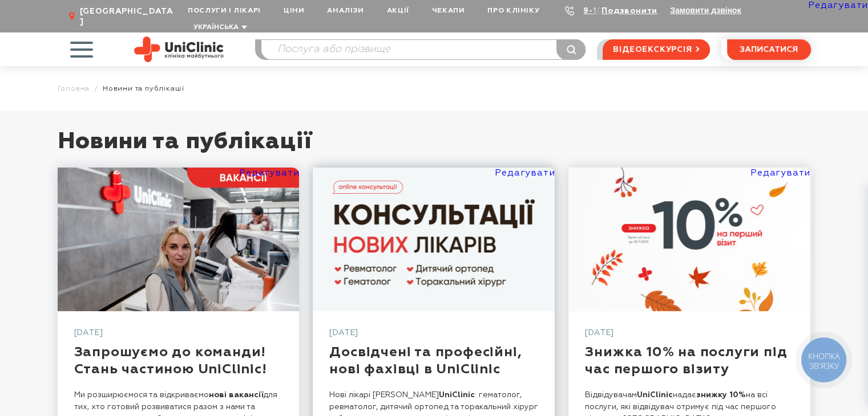 Image resolution: width=868 pixels, height=416 pixels. I want to click on span: КНОПКА ЗВ'ЯЗКУ, so click(823, 361).